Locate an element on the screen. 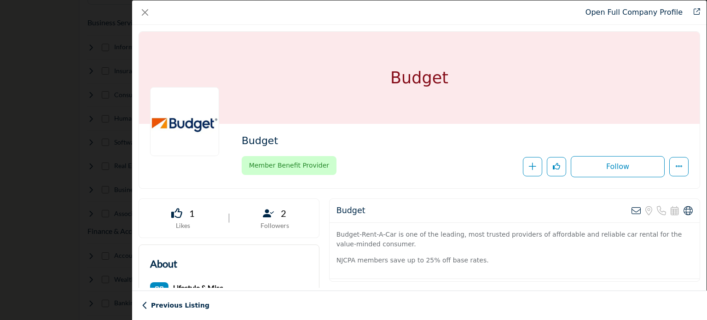 This screenshot has width=707, height=320. button: More Options is located at coordinates (678, 167).